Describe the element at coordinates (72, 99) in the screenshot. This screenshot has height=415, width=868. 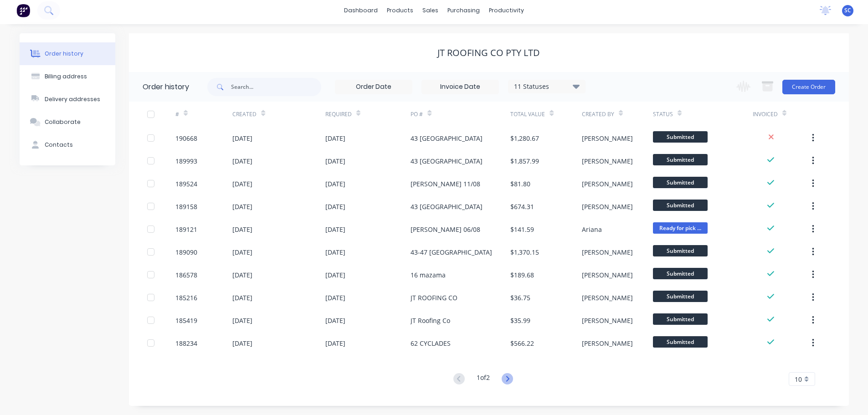
I see `div: Delivery addresses` at that location.